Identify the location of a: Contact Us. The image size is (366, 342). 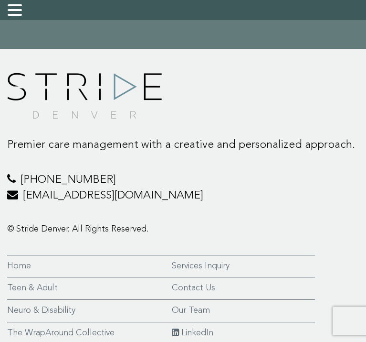
(244, 288).